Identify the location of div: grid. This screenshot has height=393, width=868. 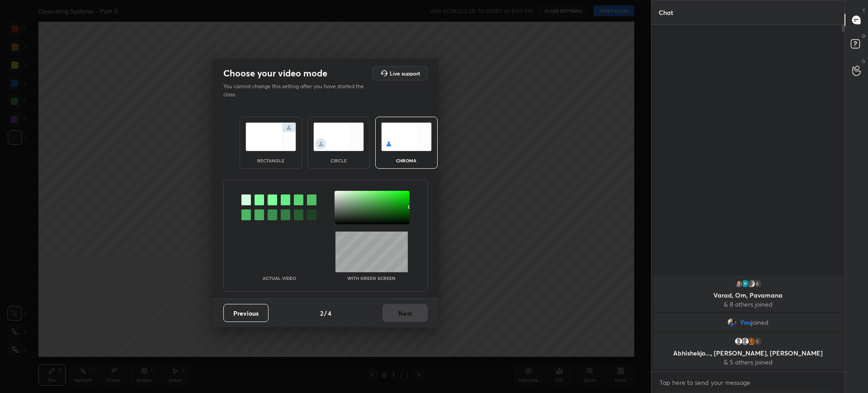
(748, 323).